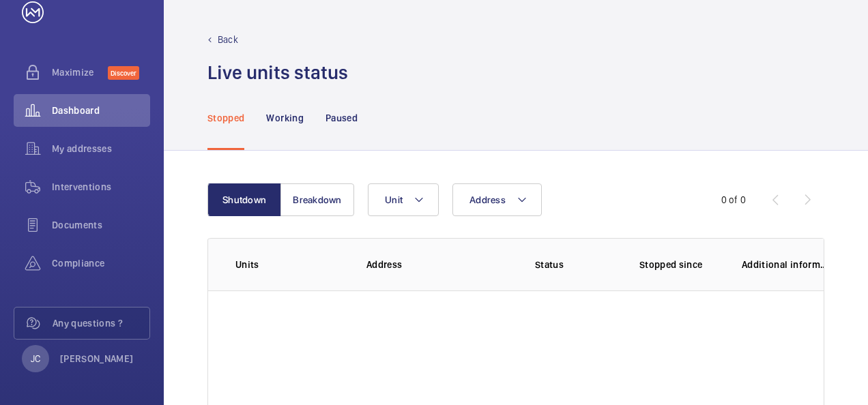 This screenshot has width=868, height=405. Describe the element at coordinates (228, 39) in the screenshot. I see `p: Back` at that location.